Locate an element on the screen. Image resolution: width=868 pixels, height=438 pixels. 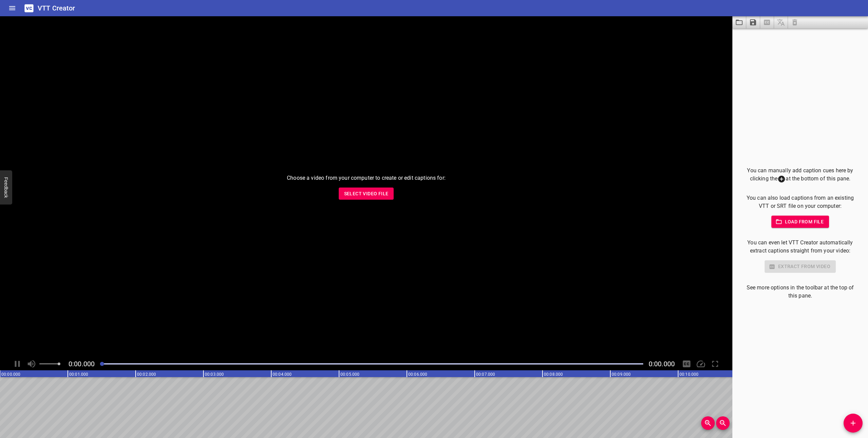
span: Select Video File is located at coordinates (366, 194).